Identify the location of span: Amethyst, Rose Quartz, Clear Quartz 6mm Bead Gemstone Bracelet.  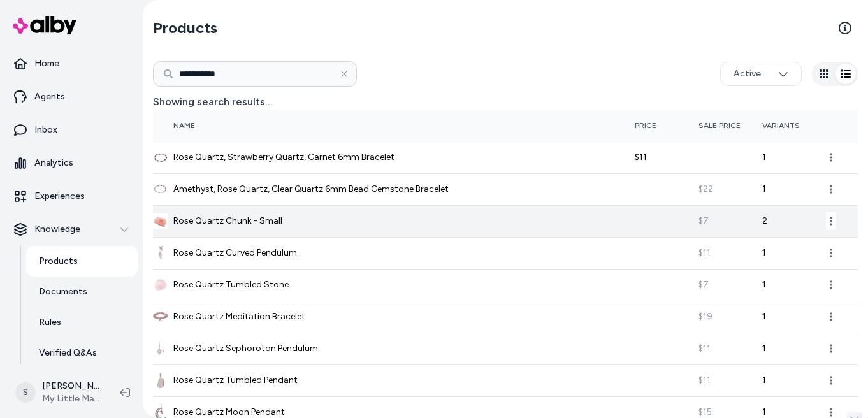
(311, 190).